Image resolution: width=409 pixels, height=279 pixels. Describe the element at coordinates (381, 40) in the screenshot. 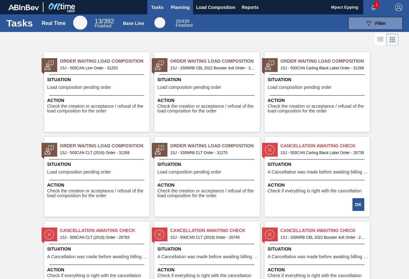

I see `div: List Vision` at that location.